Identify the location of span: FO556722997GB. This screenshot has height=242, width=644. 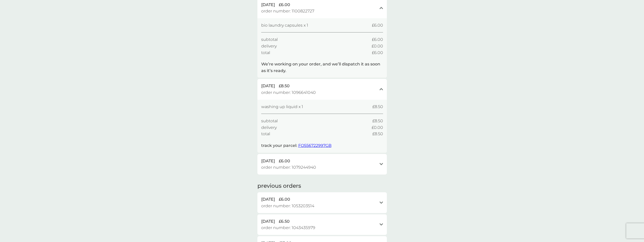
(315, 145).